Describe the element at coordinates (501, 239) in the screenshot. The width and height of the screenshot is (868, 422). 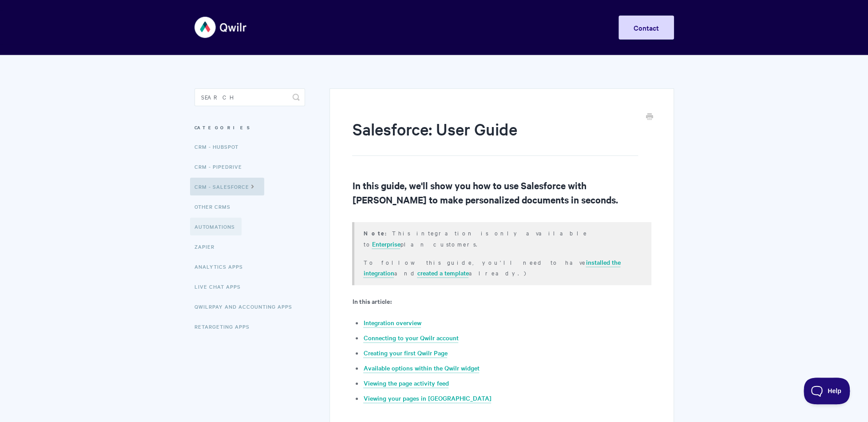
I see `p: This integration is only available to plan customers.` at that location.